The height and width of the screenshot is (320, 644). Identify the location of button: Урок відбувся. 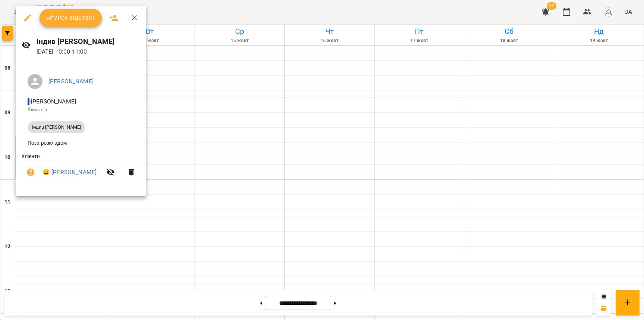
(70, 18).